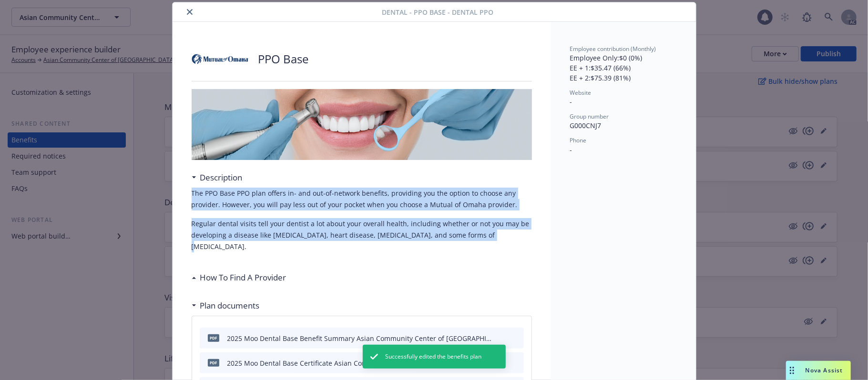 This screenshot has width=868, height=380. I want to click on p: Employee Only : $0 (0%), so click(623, 58).